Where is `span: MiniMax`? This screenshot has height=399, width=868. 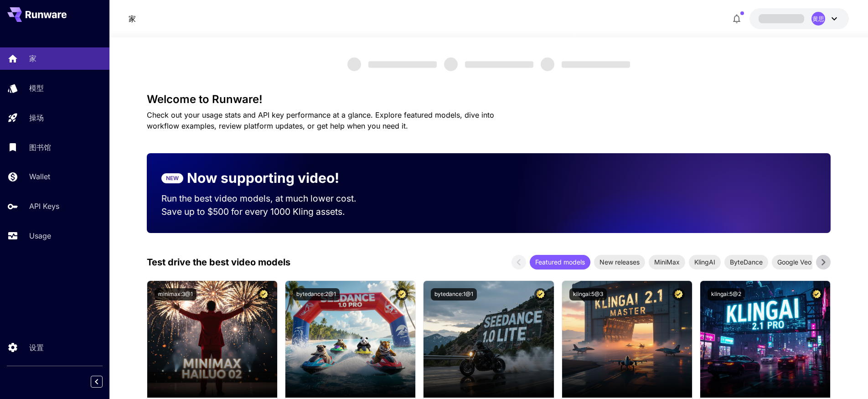
span: MiniMax is located at coordinates (667, 262).